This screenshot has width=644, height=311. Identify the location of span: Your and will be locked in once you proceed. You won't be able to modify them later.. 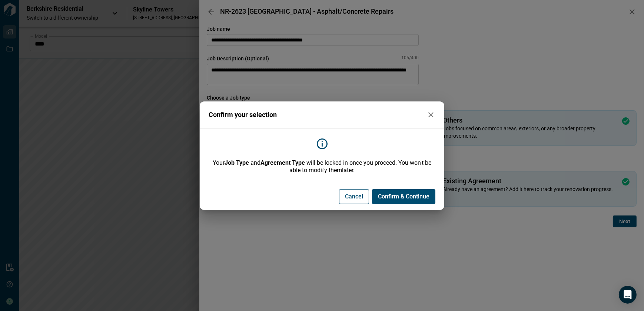
(322, 166).